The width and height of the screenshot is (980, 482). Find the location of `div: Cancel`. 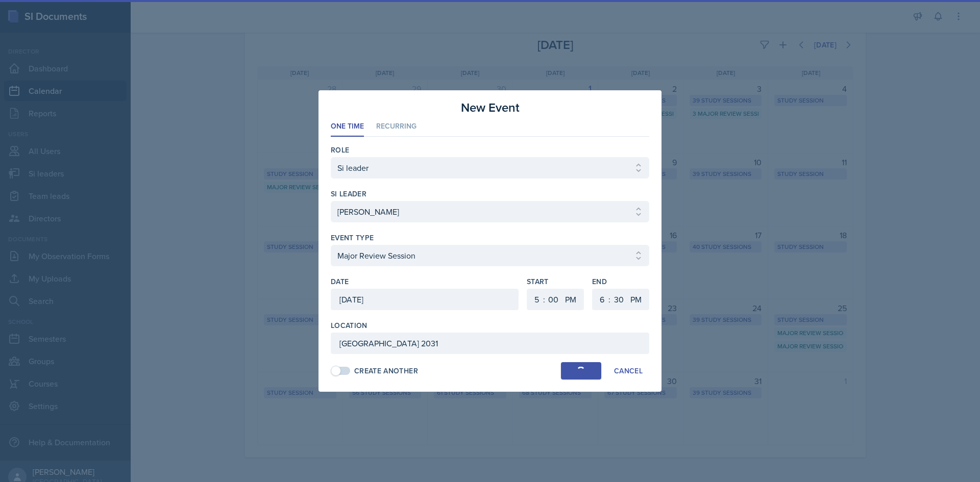

div: Cancel is located at coordinates (628, 371).